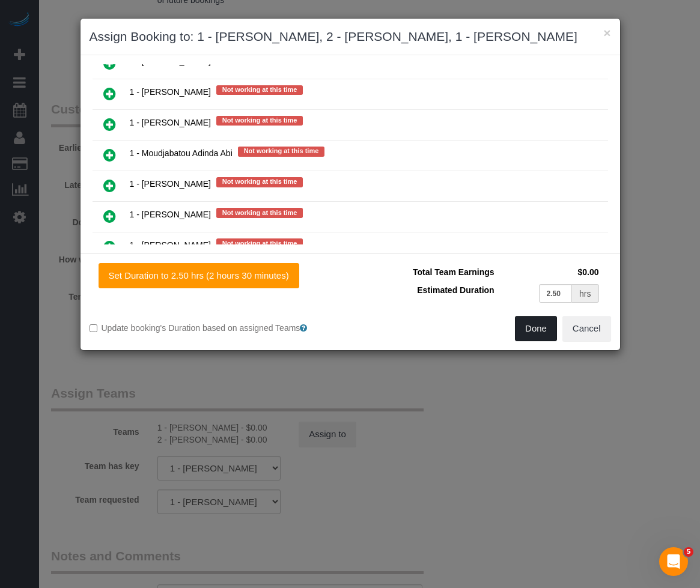 Image resolution: width=700 pixels, height=588 pixels. I want to click on span: Estimated Duration, so click(455, 290).